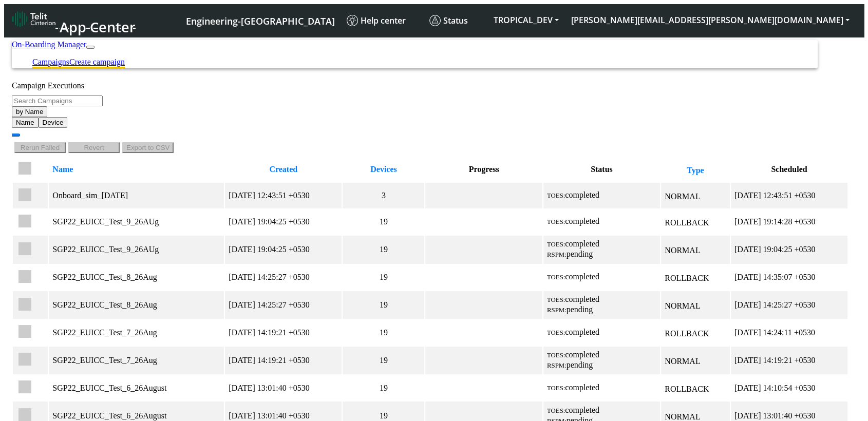  I want to click on button: Device, so click(53, 122).